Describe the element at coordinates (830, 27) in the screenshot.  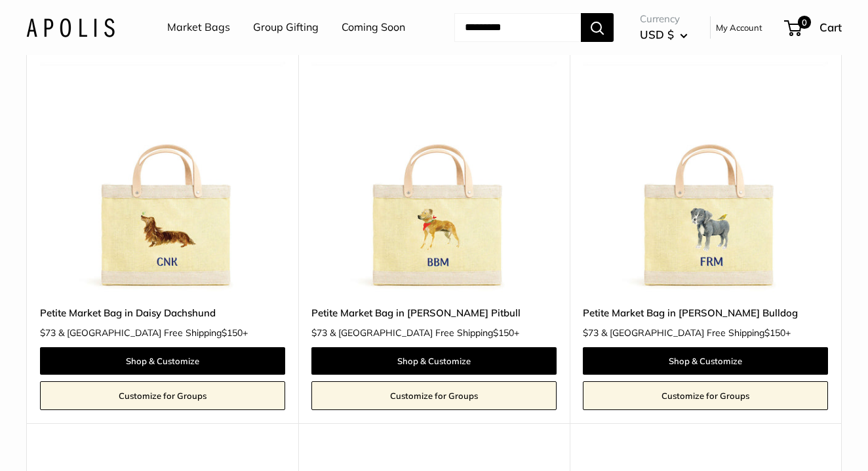
I see `span: Cart` at that location.